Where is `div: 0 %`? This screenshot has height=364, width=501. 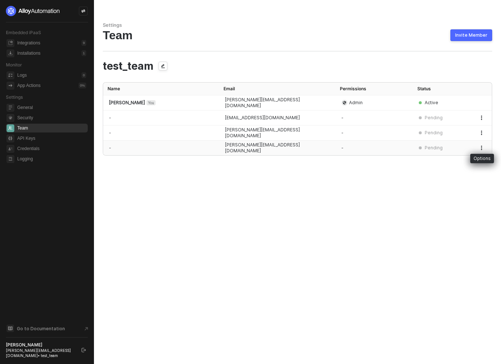
div: 0 % is located at coordinates (82, 86).